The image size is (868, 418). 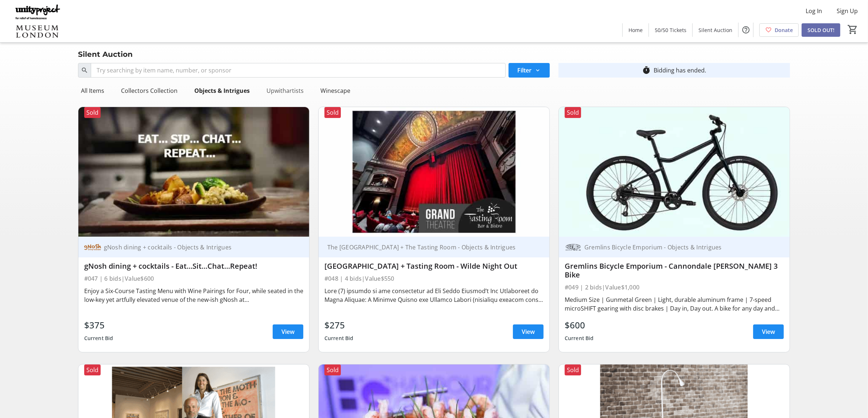 What do you see at coordinates (36, 21) in the screenshot?
I see `img: Unity Project & Museum London's Logo` at bounding box center [36, 21].